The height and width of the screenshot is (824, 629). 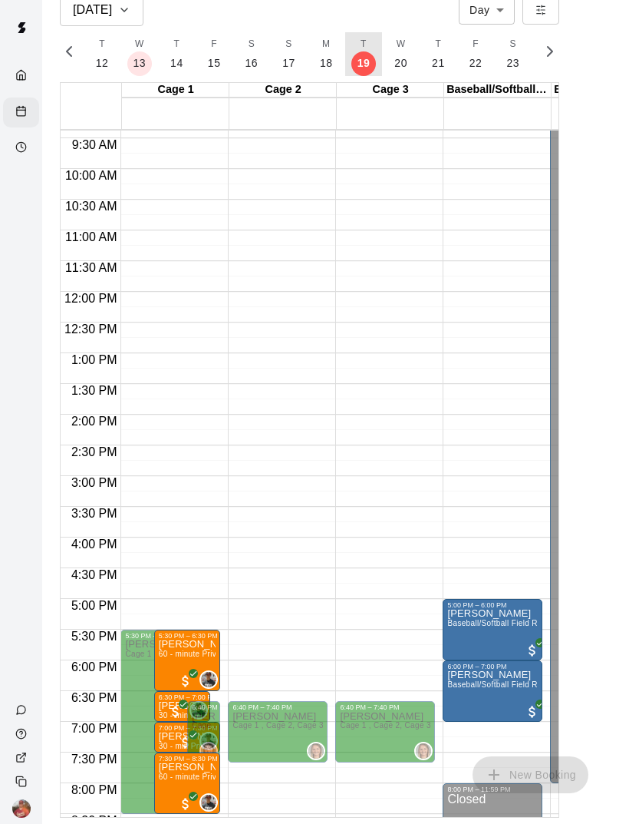 What do you see at coordinates (289, 63) in the screenshot?
I see `p: 17` at bounding box center [289, 63].